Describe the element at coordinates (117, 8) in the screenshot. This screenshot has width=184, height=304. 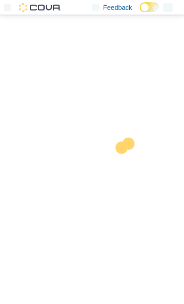
I see `span: Feedback` at that location.